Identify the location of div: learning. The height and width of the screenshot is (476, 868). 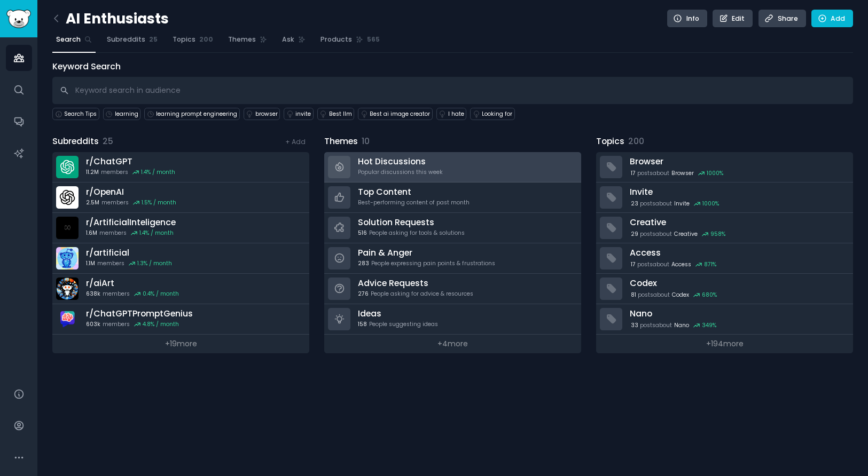
(126, 115).